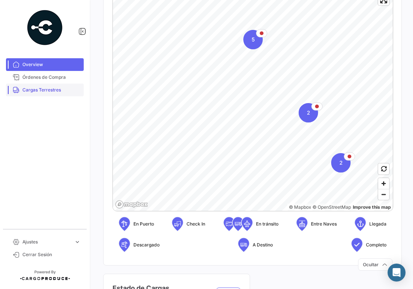  What do you see at coordinates (384, 184) in the screenshot?
I see `button: Zoom in` at bounding box center [384, 184].